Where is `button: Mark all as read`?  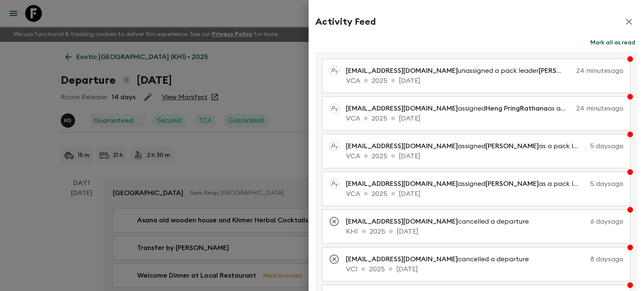
button: Mark all as read is located at coordinates (613, 43).